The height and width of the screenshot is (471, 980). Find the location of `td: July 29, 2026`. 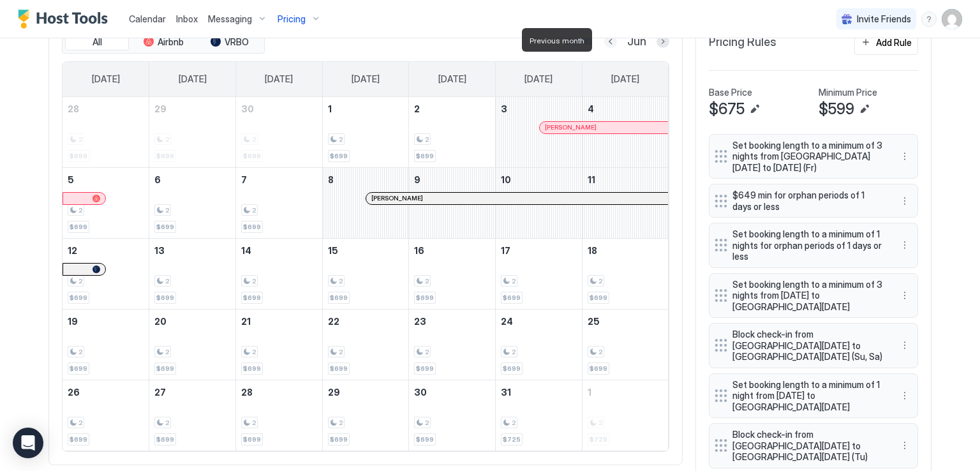

td: July 29, 2026 is located at coordinates (366, 415).